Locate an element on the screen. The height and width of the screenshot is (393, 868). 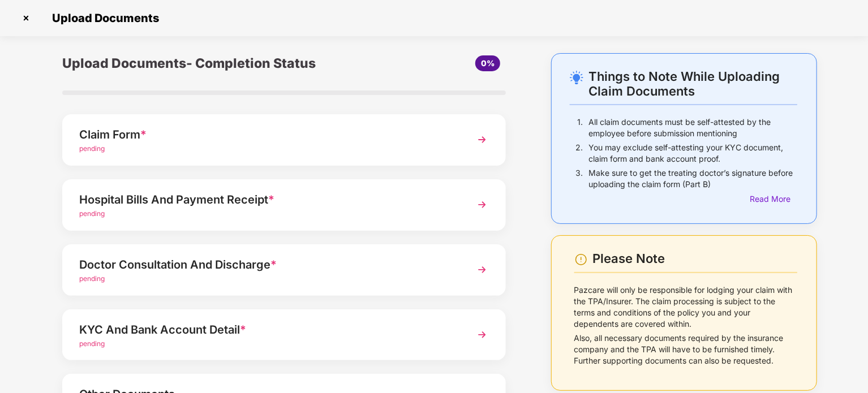
div: Doctor Consultation And Discharge is located at coordinates (266, 265).